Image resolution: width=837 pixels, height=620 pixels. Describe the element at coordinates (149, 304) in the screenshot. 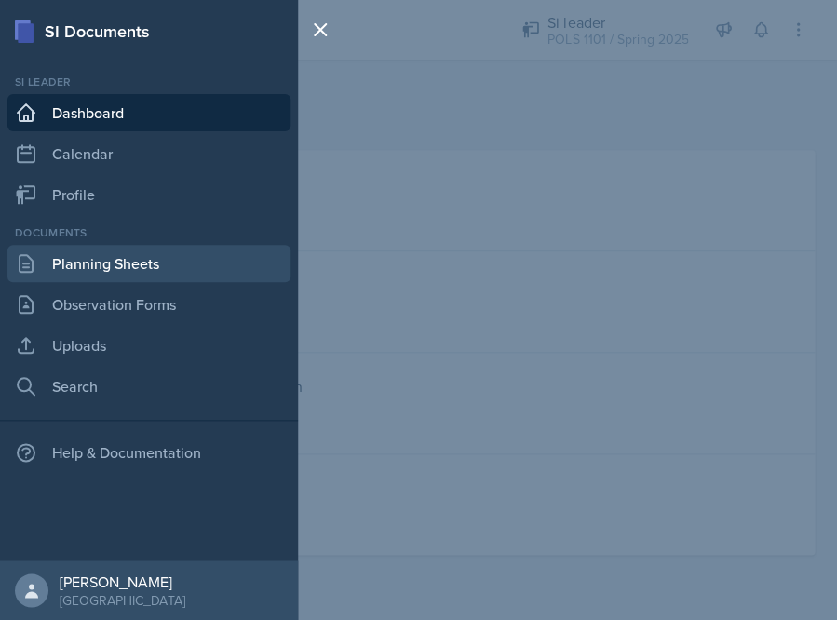

I see `a: Observation Forms` at that location.